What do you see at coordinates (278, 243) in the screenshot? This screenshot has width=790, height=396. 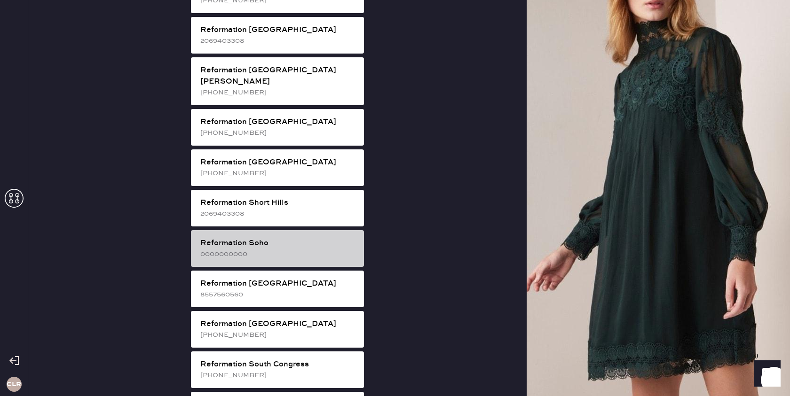 I see `div: Reformation Soho` at bounding box center [278, 243].